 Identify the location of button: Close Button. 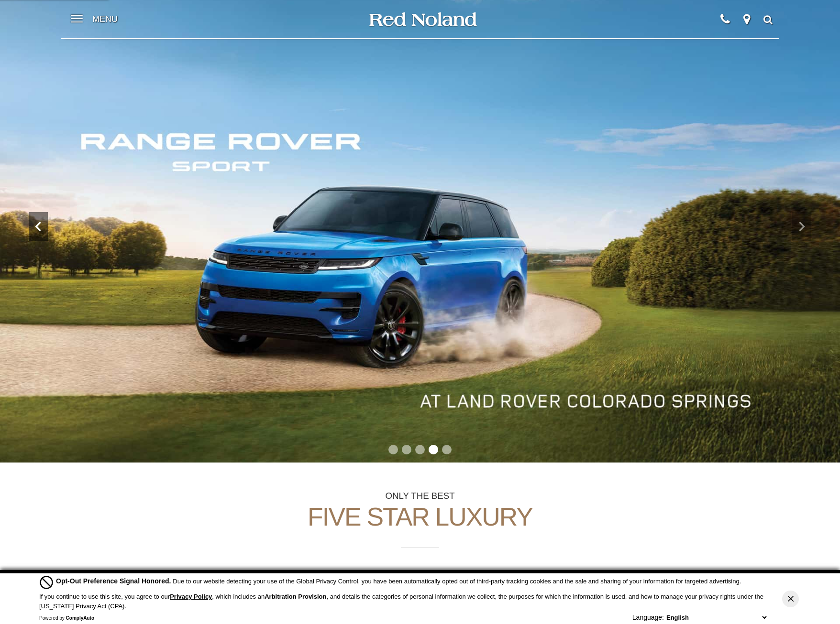
(790, 599).